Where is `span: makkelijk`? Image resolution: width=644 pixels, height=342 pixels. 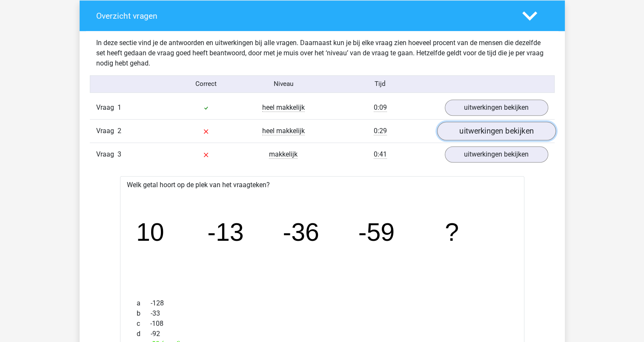 span: makkelijk is located at coordinates (283, 154).